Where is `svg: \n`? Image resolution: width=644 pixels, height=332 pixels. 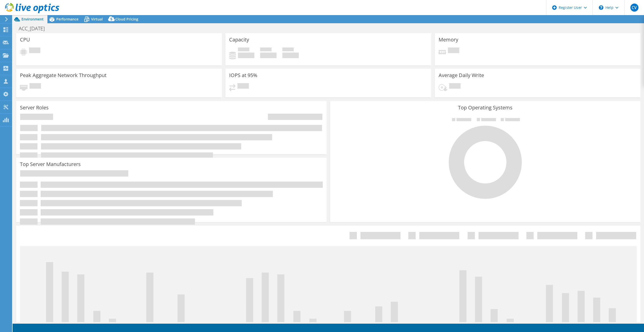 svg: \n is located at coordinates (601, 8).